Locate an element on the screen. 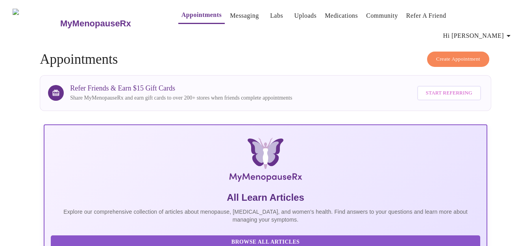 This screenshot has height=246, width=531. button: Create Appointment is located at coordinates (458, 59).